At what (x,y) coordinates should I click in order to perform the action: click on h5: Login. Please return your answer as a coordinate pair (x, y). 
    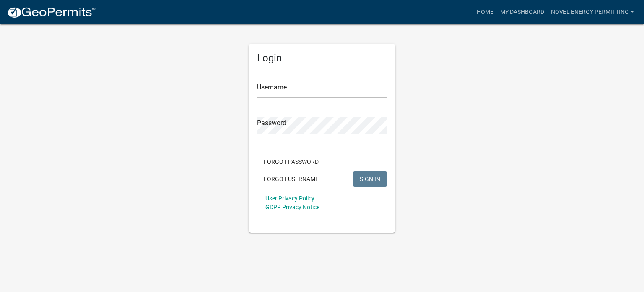
    Looking at the image, I should click on (322, 58).